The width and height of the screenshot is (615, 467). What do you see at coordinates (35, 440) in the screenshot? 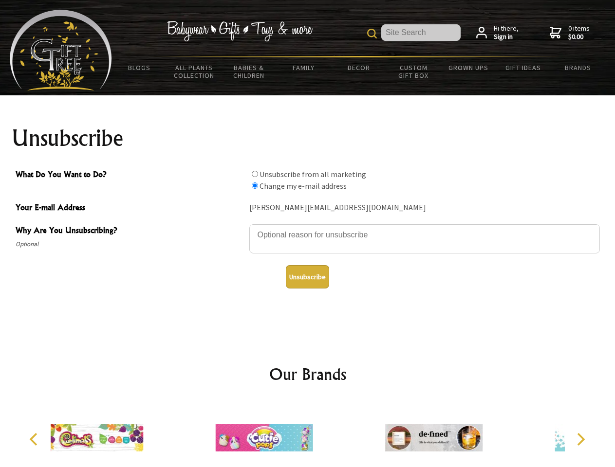
I see `button: Previous` at bounding box center [35, 440].